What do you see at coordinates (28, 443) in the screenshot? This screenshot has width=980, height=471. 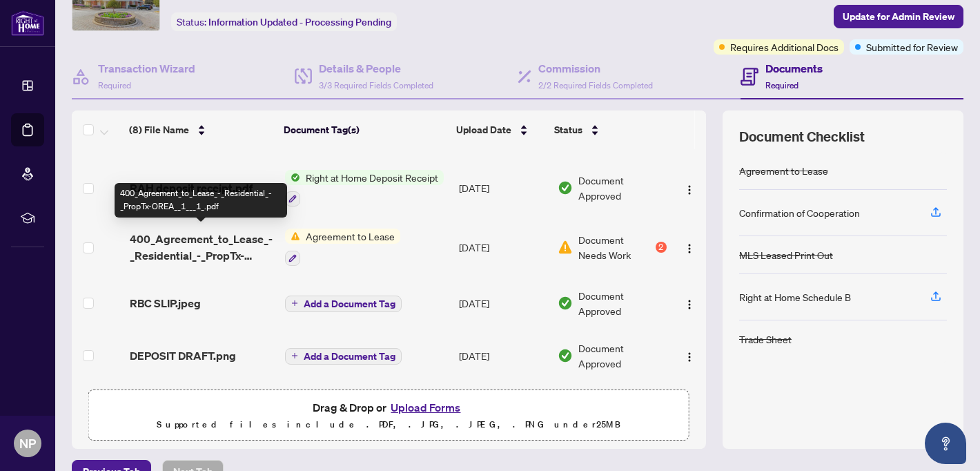 I see `span: NP` at bounding box center [28, 443].